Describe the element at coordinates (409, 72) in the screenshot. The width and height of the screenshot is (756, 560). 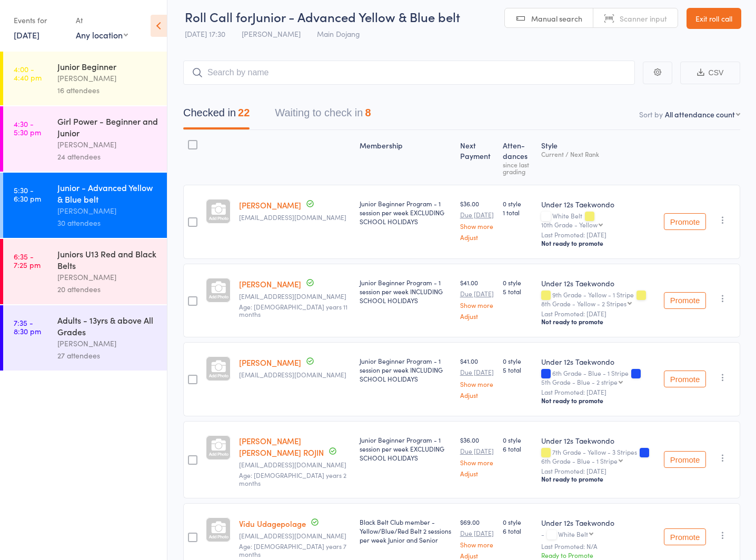
I see `input: Search by name` at that location.